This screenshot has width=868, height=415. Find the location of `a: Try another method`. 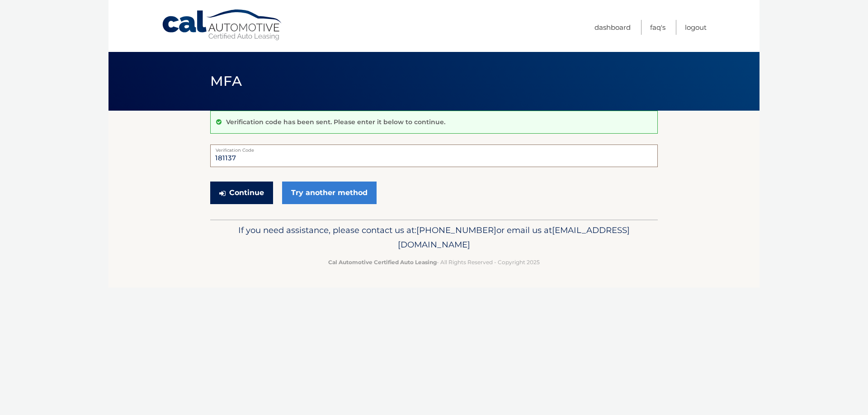

a: Try another method is located at coordinates (329, 193).